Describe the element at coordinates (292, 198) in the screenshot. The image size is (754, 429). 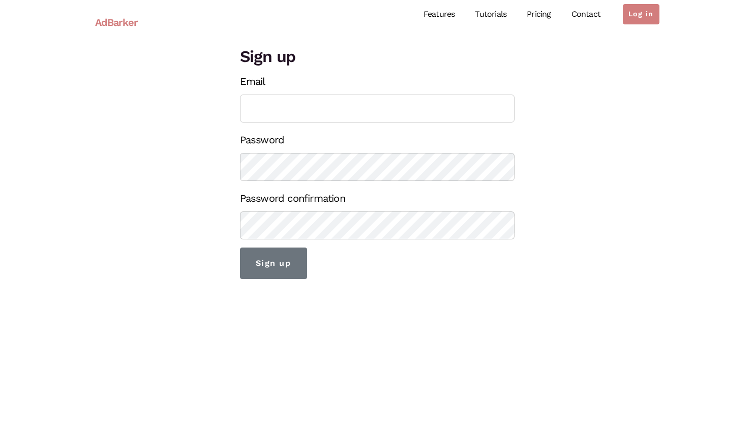
I see `label: Password confirmation` at that location.